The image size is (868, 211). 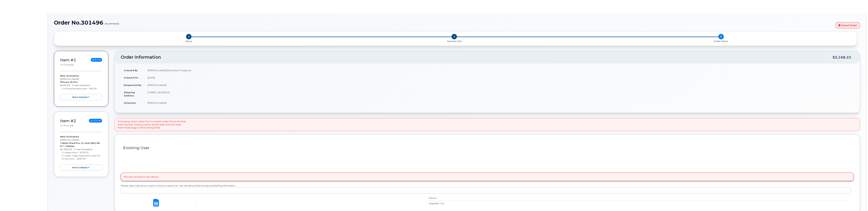 I want to click on p: General Info, so click(x=454, y=41).